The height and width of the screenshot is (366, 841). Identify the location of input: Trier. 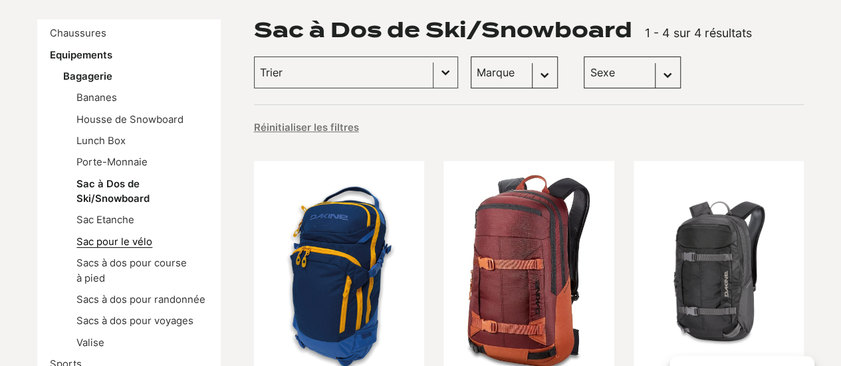
(344, 72).